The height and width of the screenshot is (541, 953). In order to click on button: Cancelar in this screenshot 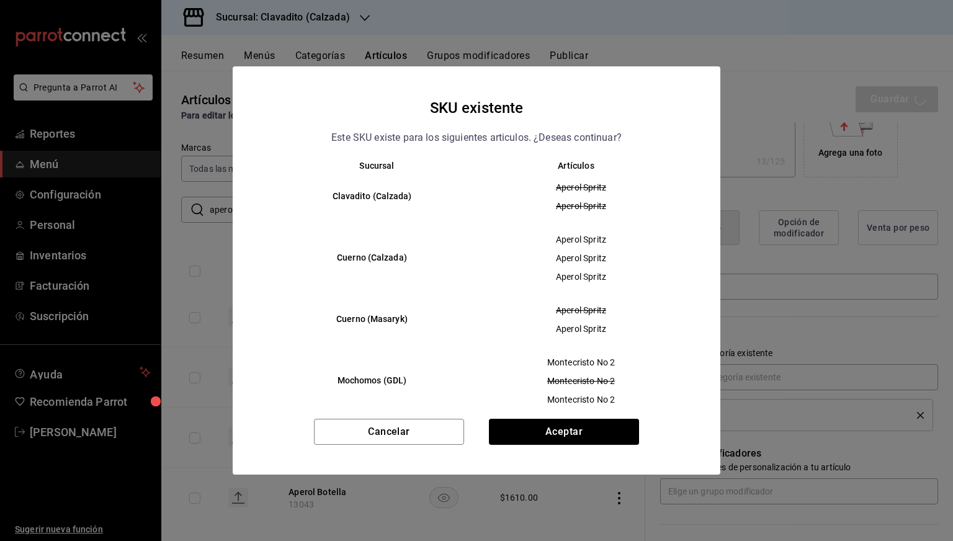, I will do `click(389, 432)`.